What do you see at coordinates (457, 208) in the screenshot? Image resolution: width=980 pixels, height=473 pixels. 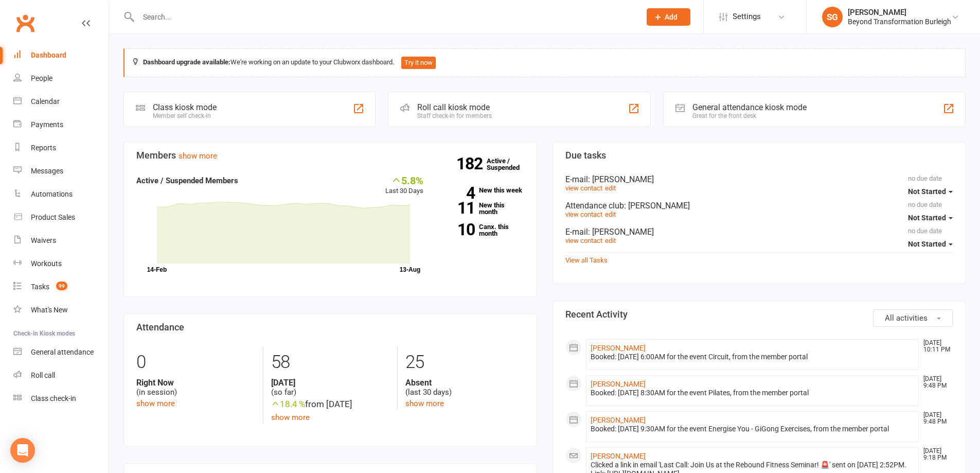 I see `strong: 11` at bounding box center [457, 208].